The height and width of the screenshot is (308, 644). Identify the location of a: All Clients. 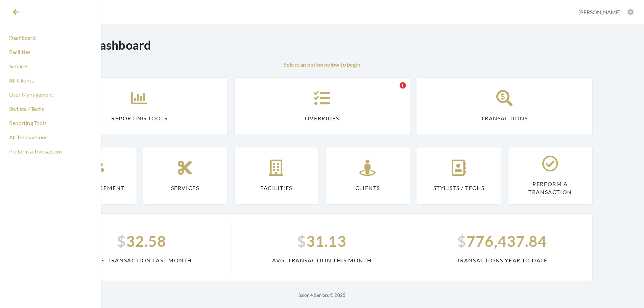
(50, 80).